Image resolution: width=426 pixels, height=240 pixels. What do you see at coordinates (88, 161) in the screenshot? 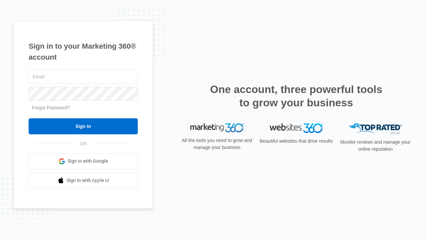
I see `span: Sign in with Google` at bounding box center [88, 161].